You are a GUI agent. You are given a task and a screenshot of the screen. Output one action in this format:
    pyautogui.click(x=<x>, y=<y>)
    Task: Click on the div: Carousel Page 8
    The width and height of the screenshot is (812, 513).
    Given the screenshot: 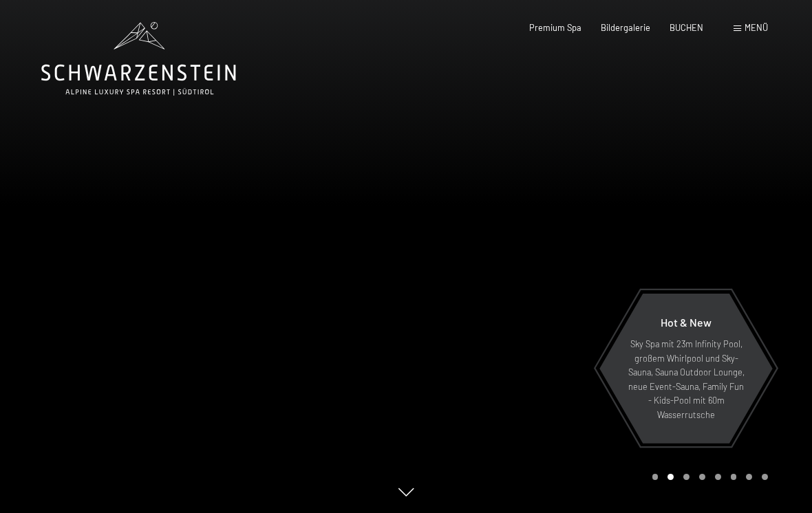 What is the action you would take?
    pyautogui.click(x=765, y=477)
    